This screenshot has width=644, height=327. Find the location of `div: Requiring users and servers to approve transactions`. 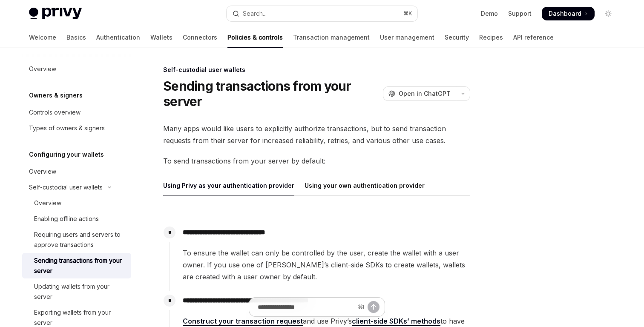

div: Requiring users and servers to approve transactions is located at coordinates (80, 239).